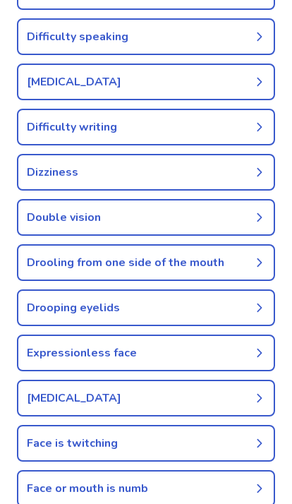  Describe the element at coordinates (146, 353) in the screenshot. I see `a: Expressionless face` at that location.